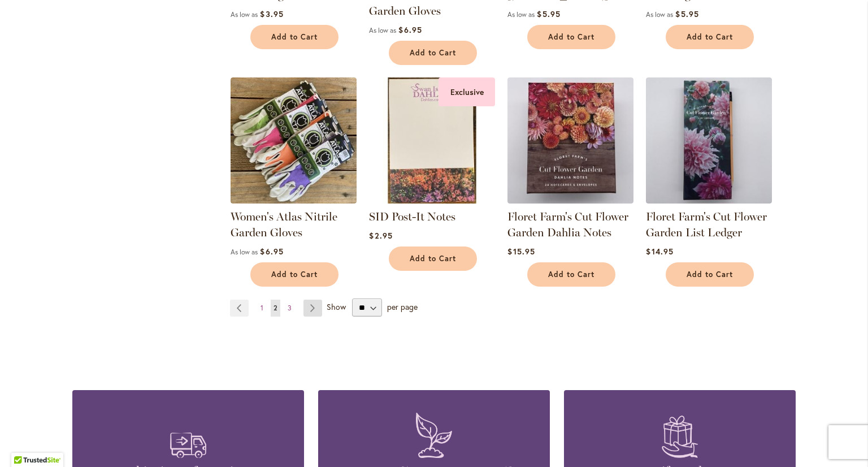 The width and height of the screenshot is (868, 467). What do you see at coordinates (571, 200) in the screenshot?
I see `a: Floret Farm's Cut Flower Garden Dahlia Notes - FRONT` at bounding box center [571, 200].